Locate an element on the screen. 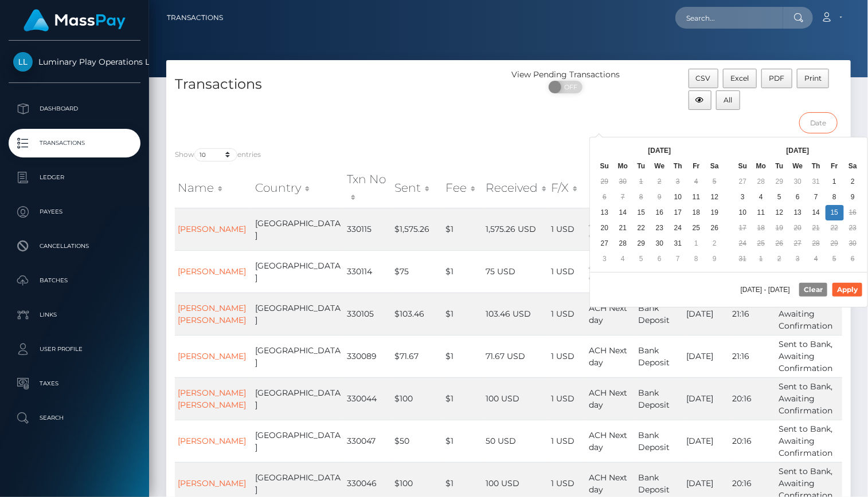 This screenshot has height=497, width=868. td: 17 is located at coordinates (678, 213).